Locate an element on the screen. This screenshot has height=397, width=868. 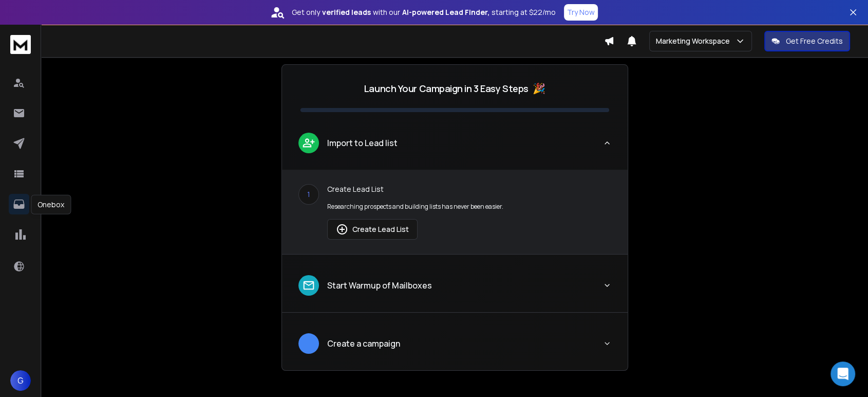
button: Get Free Credits is located at coordinates (807, 41).